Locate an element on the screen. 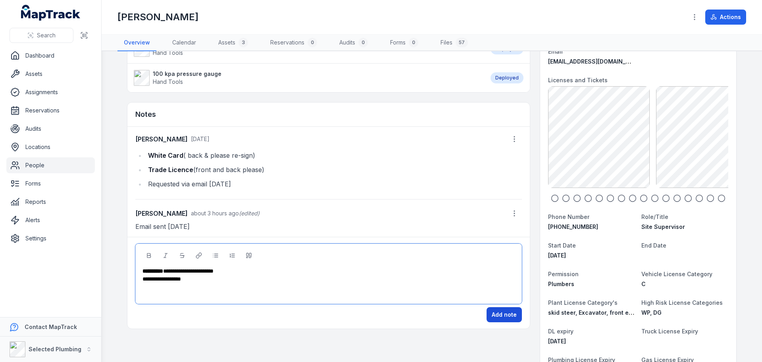  span: Site Supervisor is located at coordinates (663, 226).